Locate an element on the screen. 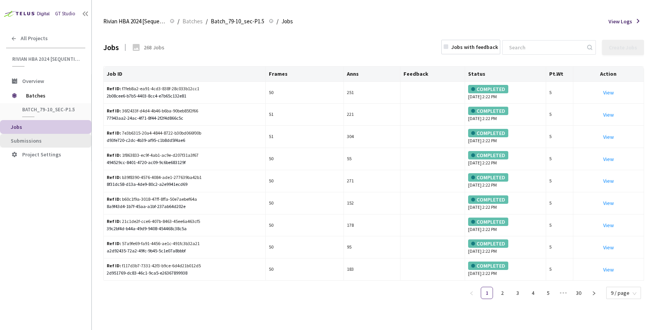 This screenshot has width=654, height=330. span: Overview is located at coordinates (33, 81).